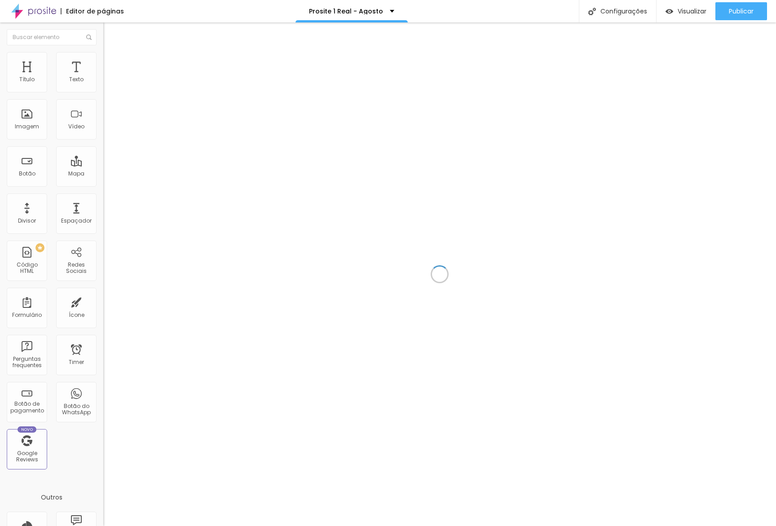  I want to click on div: Ícone, so click(76, 315).